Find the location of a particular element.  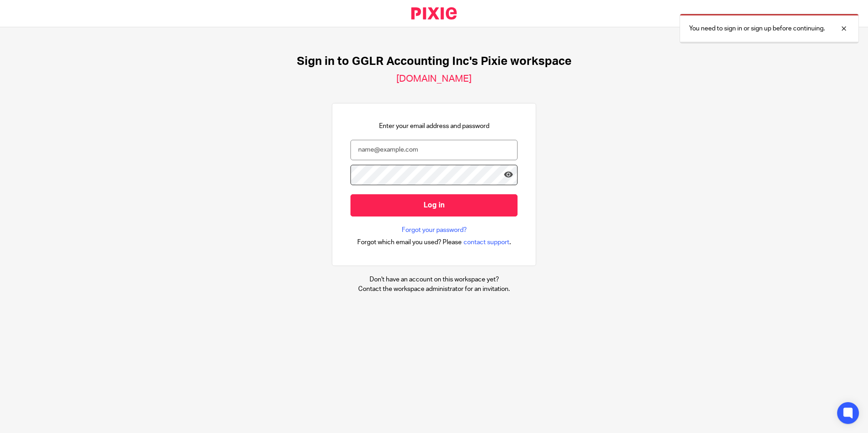

span: contact support is located at coordinates (486, 242).